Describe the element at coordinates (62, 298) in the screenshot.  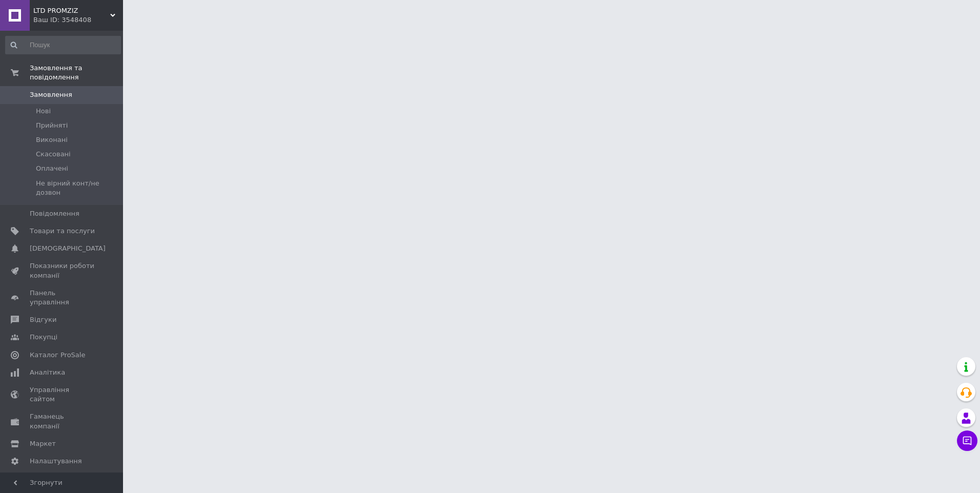
I see `span: Панель управління` at that location.